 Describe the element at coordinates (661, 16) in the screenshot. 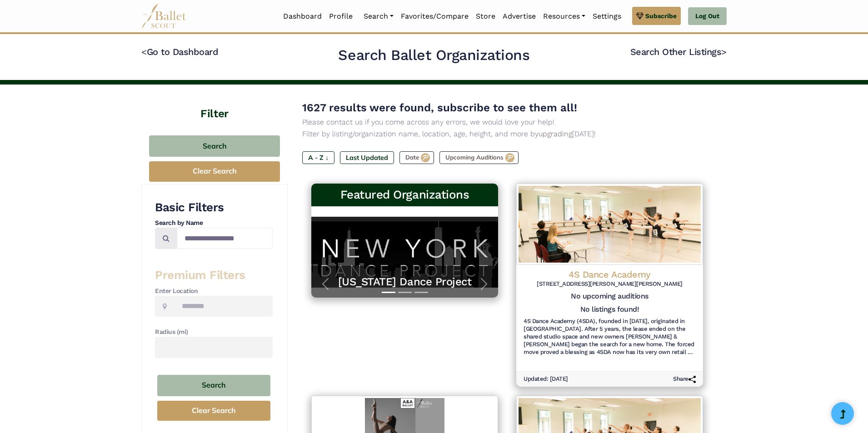

I see `span: Subscribe` at that location.